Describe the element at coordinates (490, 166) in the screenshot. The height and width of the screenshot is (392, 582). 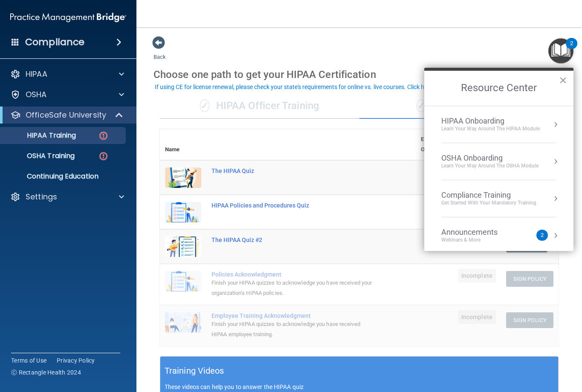
I see `div: Learn your way around the OSHA module` at that location.